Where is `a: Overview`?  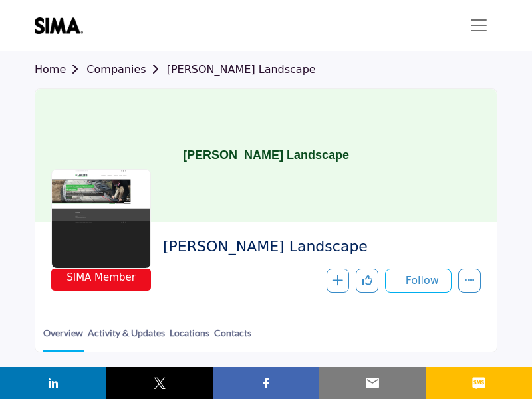
a: Overview is located at coordinates (63, 338).